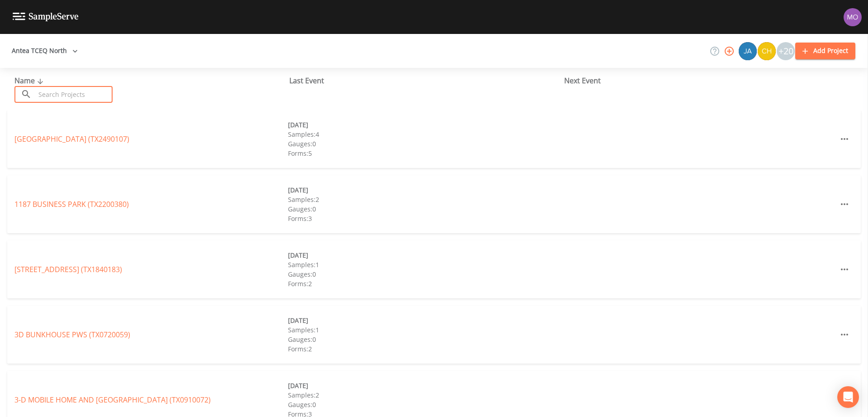 The image size is (868, 417). Describe the element at coordinates (45, 51) in the screenshot. I see `button: Antea TCEQ North` at that location.